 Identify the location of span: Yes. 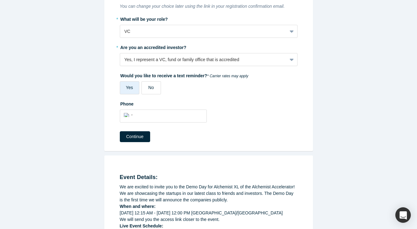
(130, 87).